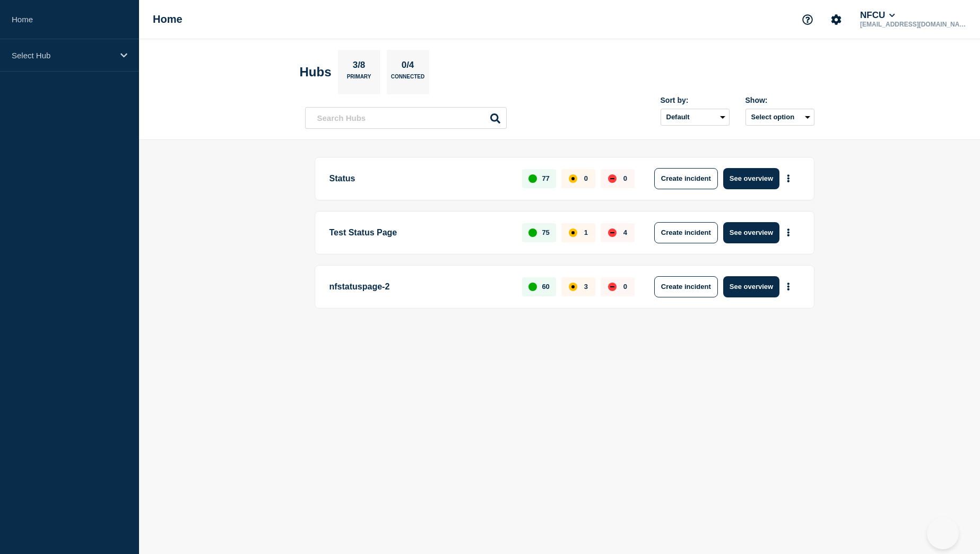 This screenshot has height=554, width=980. What do you see at coordinates (168, 19) in the screenshot?
I see `h1: Home` at bounding box center [168, 19].